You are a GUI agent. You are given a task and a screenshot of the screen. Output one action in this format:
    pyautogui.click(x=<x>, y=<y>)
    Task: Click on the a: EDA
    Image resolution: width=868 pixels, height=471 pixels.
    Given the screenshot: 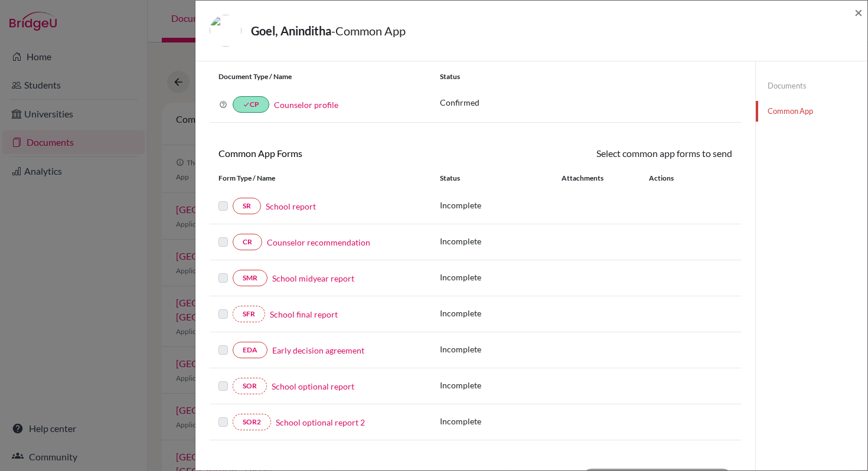 What is the action you would take?
    pyautogui.click(x=250, y=350)
    